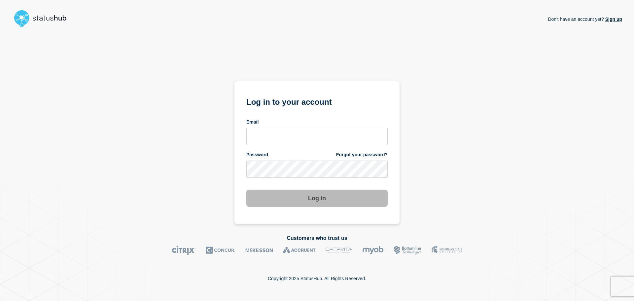 This screenshot has width=634, height=301. Describe the element at coordinates (317, 278) in the screenshot. I see `p: Copyright 2025 StatusHub. All Rights Reserved.` at that location.